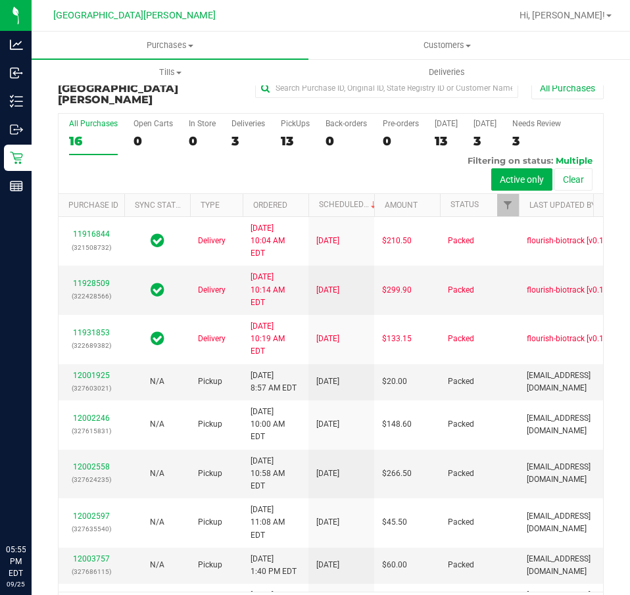 The image size is (630, 595). Describe the element at coordinates (401, 205) in the screenshot. I see `a: Amount` at that location.